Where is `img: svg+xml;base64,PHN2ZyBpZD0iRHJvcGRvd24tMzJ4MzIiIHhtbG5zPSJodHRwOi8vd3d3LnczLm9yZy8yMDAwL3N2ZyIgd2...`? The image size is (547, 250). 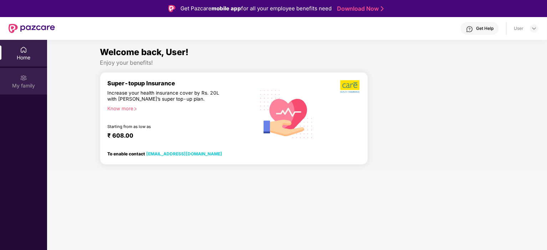 img: svg+xml;base64,PHN2ZyBpZD0iRHJvcGRvd24tMzJ4MzIiIHhtbG5zPSJodHRwOi8vd3d3LnczLm9yZy8yMDAwL3N2ZyIgd2... is located at coordinates (534, 29).